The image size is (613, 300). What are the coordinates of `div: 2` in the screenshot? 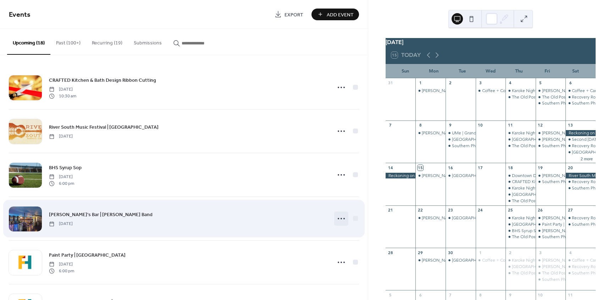 It's located at (450, 83).